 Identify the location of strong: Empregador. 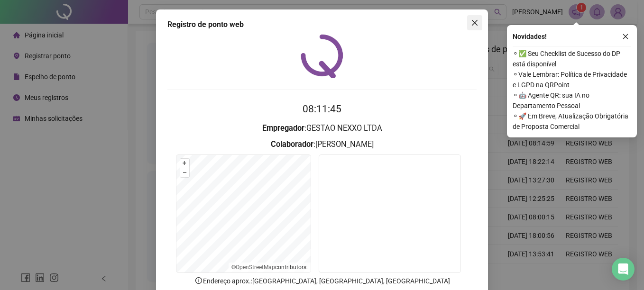
(283, 128).